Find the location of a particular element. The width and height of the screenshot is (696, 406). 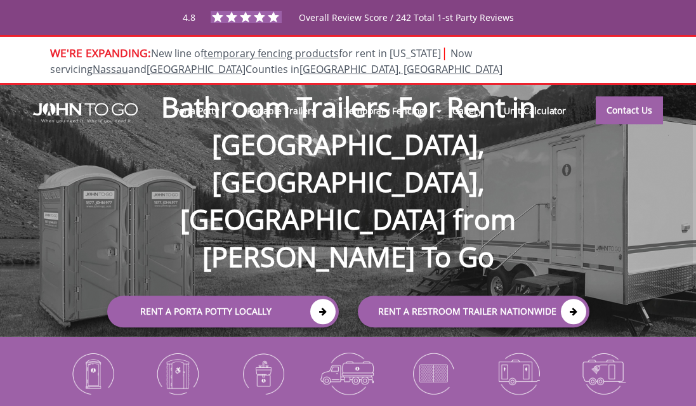

img: Waste-Services-icon_N.png is located at coordinates (348, 373).